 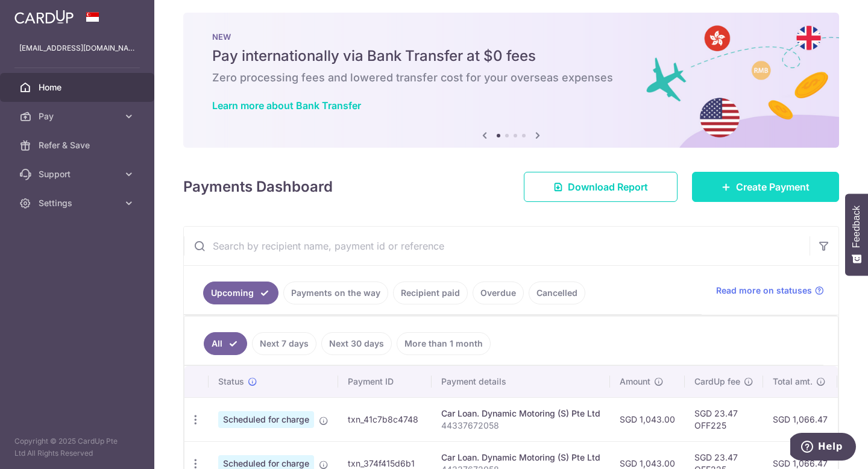 I want to click on h5: Pay internationally via Bank Transfer at $0 fees, so click(x=511, y=57).